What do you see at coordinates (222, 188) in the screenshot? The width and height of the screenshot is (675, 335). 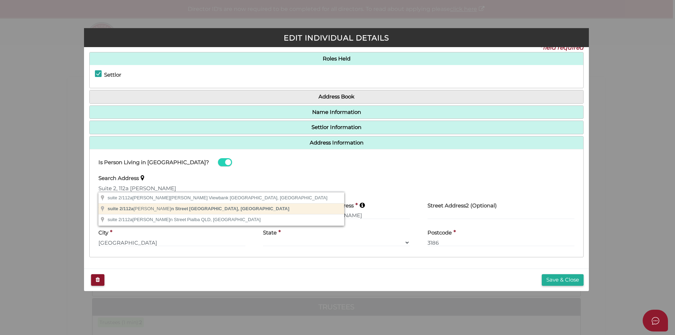 I see `input: Enter Address` at bounding box center [222, 188].